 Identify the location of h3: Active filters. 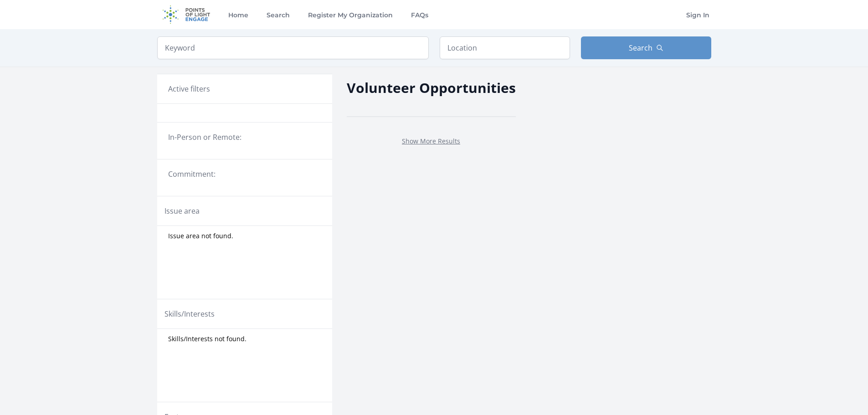
(189, 89).